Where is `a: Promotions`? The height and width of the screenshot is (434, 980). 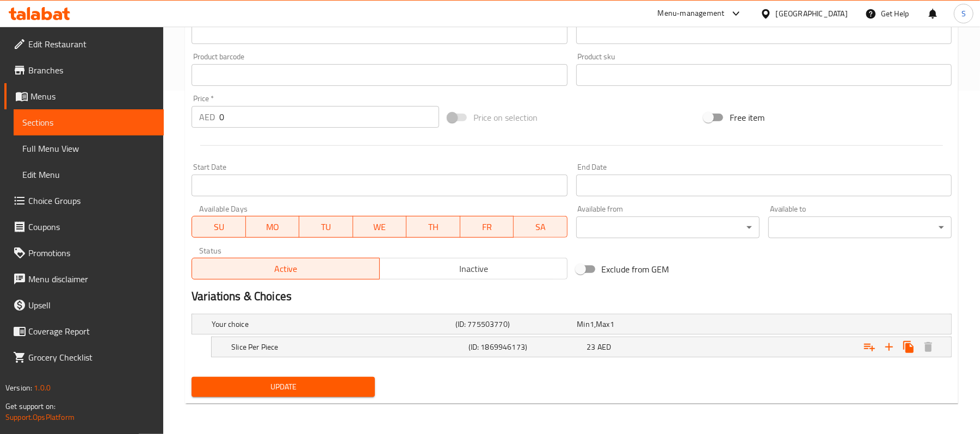 a: Promotions is located at coordinates (84, 253).